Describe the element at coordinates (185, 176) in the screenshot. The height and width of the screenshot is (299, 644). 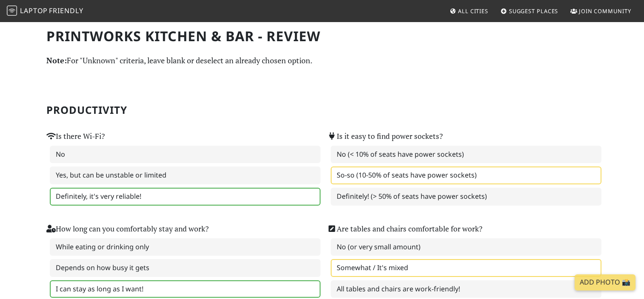
I see `label: Yes, but can be unstable or limited` at that location.